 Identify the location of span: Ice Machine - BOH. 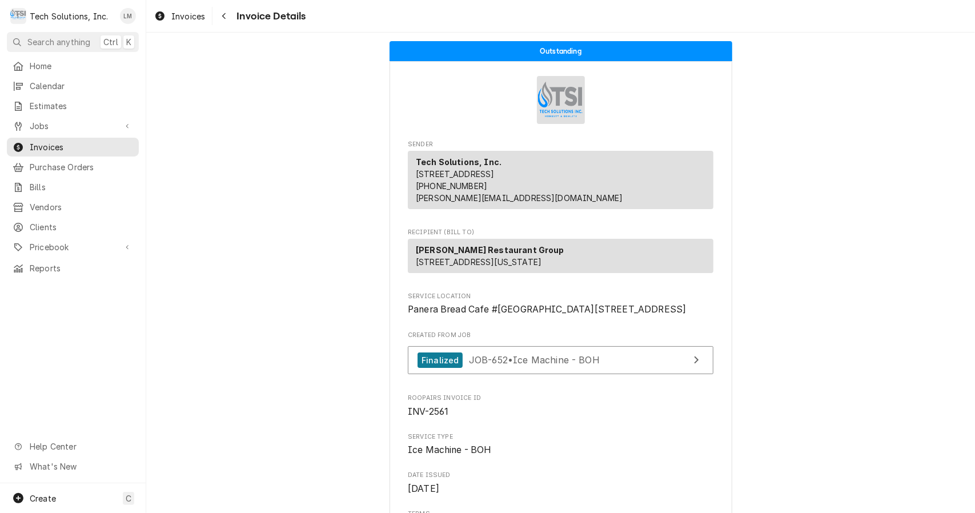
(449, 449).